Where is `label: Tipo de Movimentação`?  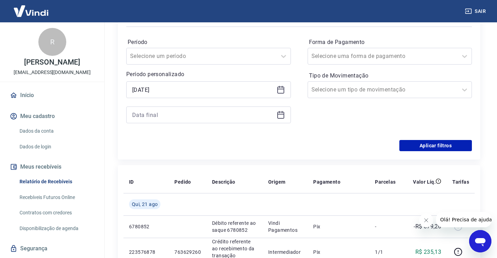
label: Tipo de Movimentação is located at coordinates (390, 76).